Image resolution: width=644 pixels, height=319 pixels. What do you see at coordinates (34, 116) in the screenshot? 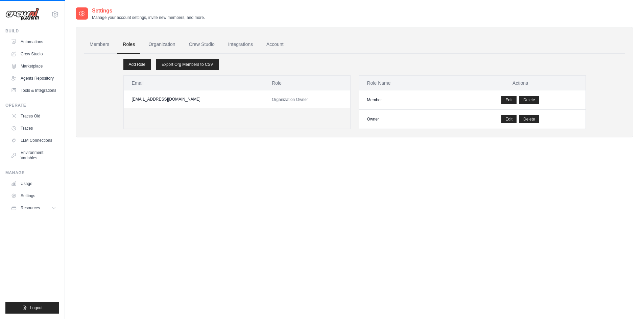
I see `a: Traces Old` at bounding box center [34, 116].